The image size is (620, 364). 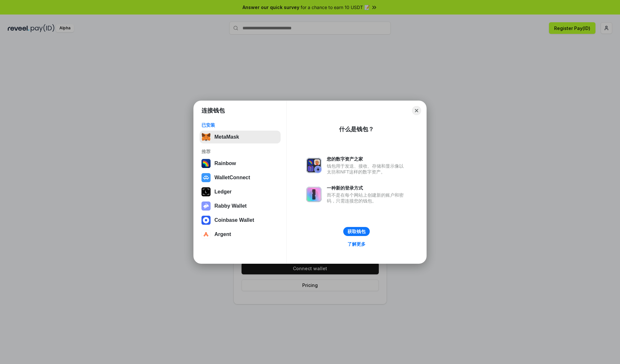 What do you see at coordinates (225, 164) in the screenshot?
I see `div: Rainbow` at bounding box center [225, 164].